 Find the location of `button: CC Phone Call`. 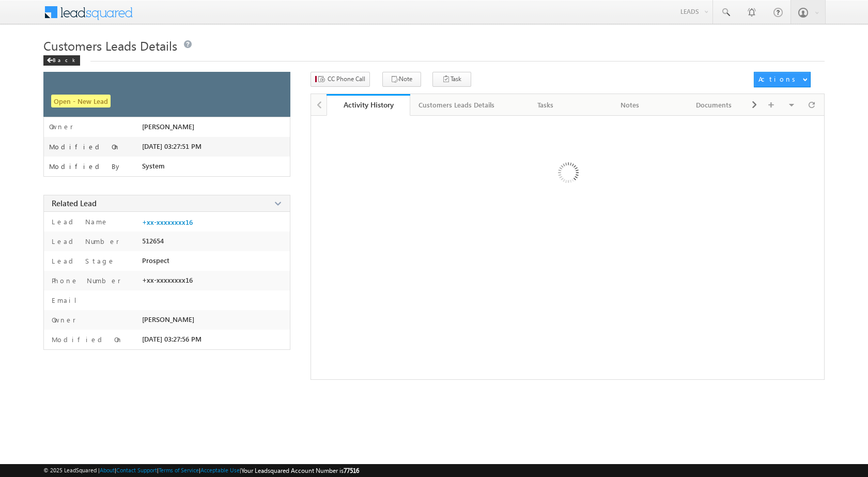

button: CC Phone Call is located at coordinates (340, 79).